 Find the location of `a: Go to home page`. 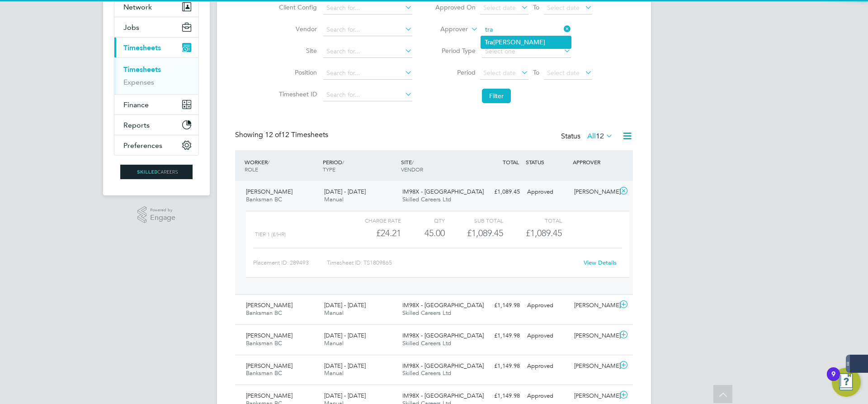

a: Go to home page is located at coordinates (157, 172).